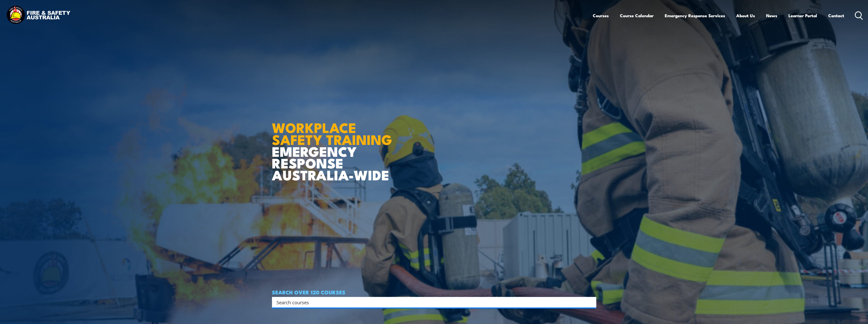  What do you see at coordinates (836, 16) in the screenshot?
I see `a: Contact` at bounding box center [836, 16].